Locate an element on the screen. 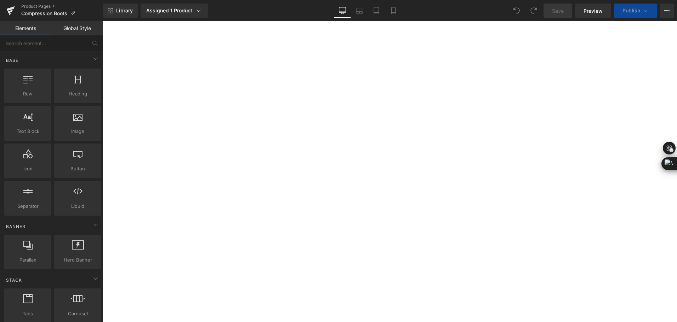 The height and width of the screenshot is (322, 677). span: Compression Boots is located at coordinates (44, 13).